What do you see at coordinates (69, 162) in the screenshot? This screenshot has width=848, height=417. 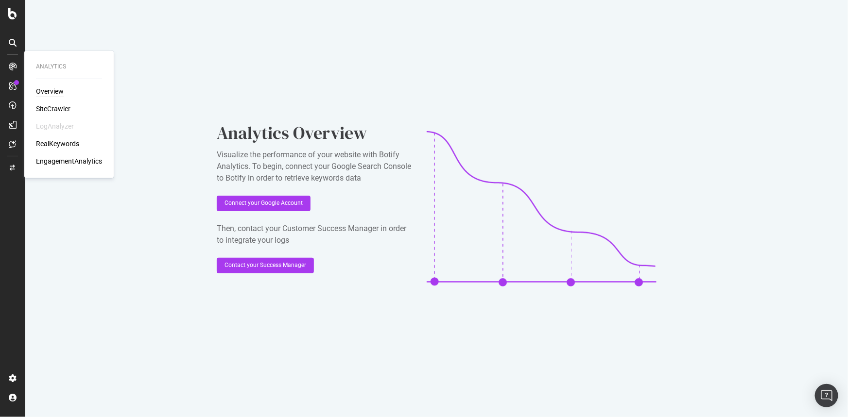 I see `div: EngagementAnalytics` at bounding box center [69, 162].